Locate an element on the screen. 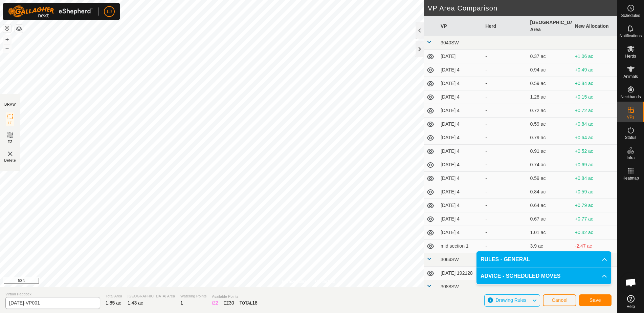 This screenshot has height=313, width=644. span: 3064SW is located at coordinates (450, 260).